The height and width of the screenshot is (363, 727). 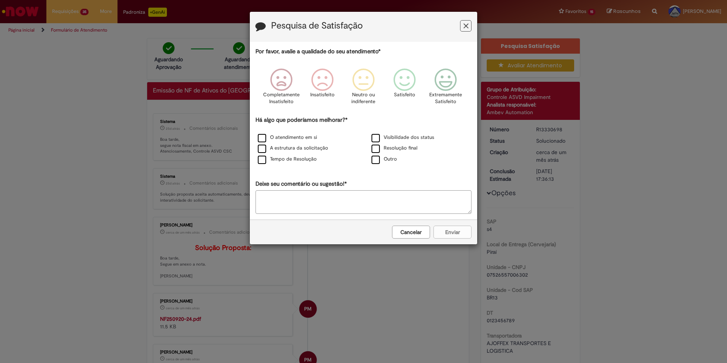 I want to click on p: Insatisfeito, so click(x=322, y=95).